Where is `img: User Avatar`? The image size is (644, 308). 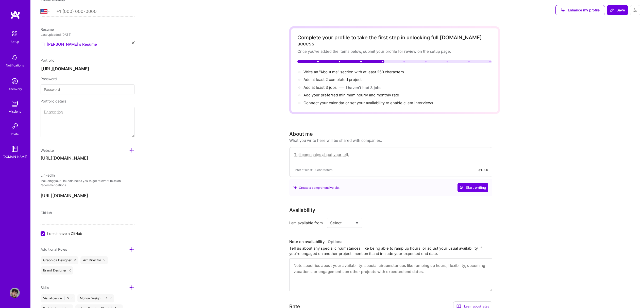 img: User Avatar is located at coordinates (15, 293).